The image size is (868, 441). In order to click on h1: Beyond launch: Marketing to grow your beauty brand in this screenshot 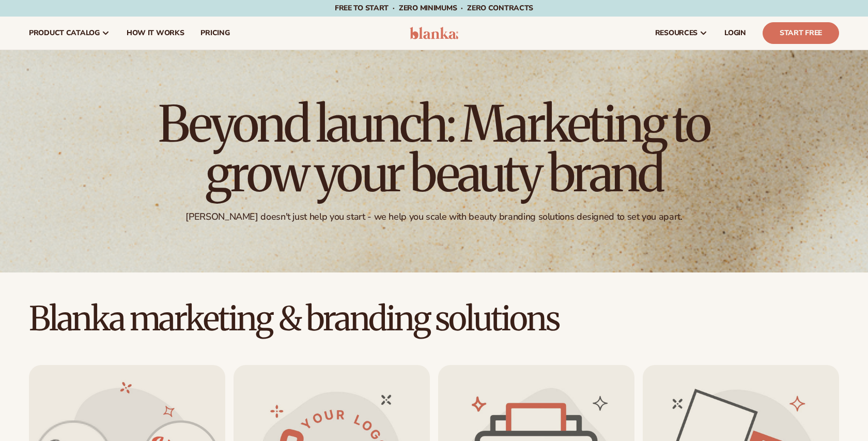, I will do `click(434, 149)`.